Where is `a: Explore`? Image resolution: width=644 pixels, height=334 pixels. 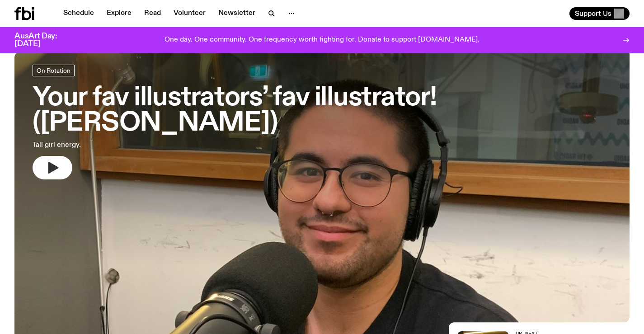
a: Explore is located at coordinates (119, 13).